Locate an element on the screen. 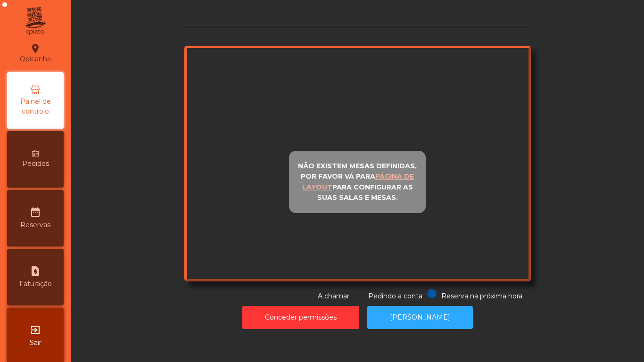 The image size is (644, 362). div: Qpicanha is located at coordinates (36, 53).